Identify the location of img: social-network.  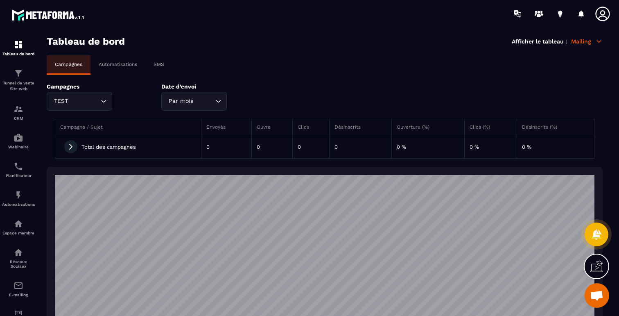
(18, 252).